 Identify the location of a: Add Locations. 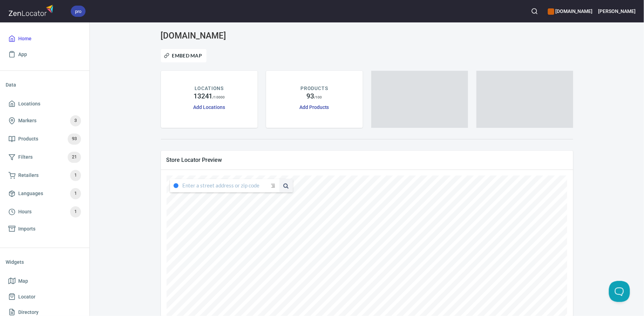
(209, 107).